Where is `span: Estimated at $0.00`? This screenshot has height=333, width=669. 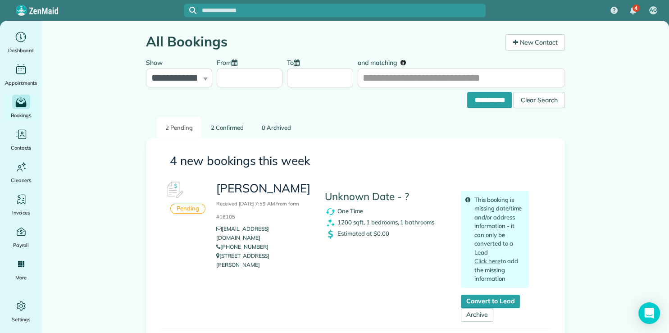 span: Estimated at $0.00 is located at coordinates (363, 233).